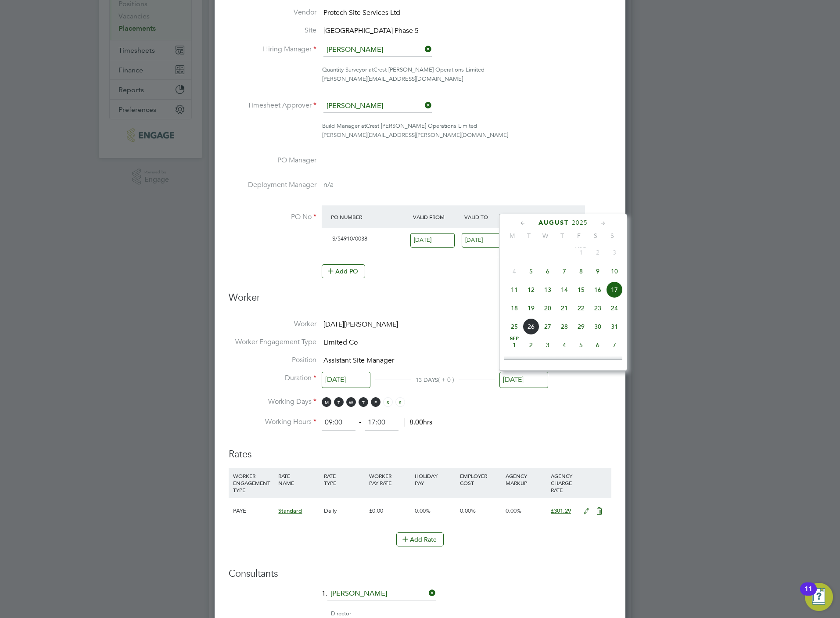 The image size is (840, 618). What do you see at coordinates (253, 483) in the screenshot?
I see `div: WORKER ENGAGEMENT TYPE` at bounding box center [253, 483].